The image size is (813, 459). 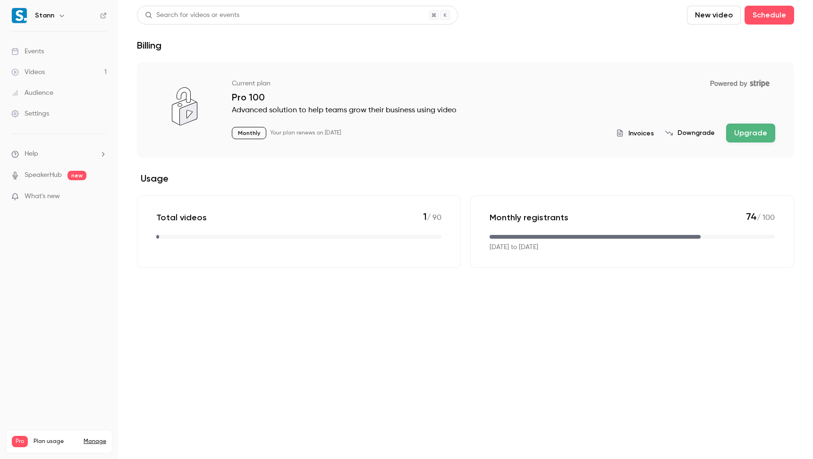 What do you see at coordinates (42, 196) in the screenshot?
I see `span: What's new` at bounding box center [42, 196].